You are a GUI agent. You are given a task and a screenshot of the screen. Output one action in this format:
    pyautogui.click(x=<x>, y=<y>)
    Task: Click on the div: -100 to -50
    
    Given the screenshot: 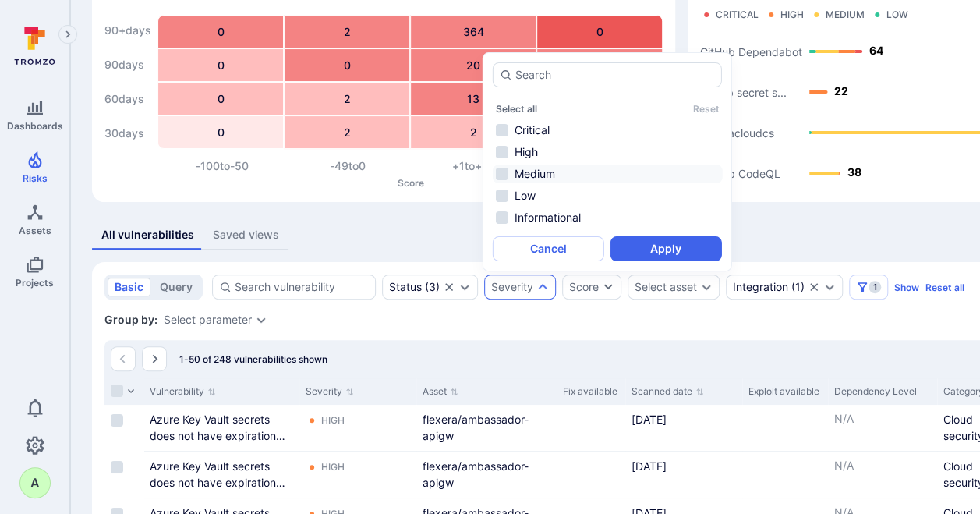 What is the action you would take?
    pyautogui.click(x=222, y=166)
    